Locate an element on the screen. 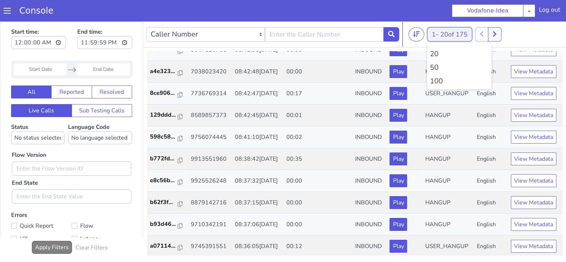 The image size is (566, 262). a: 598c58... is located at coordinates (167, 115).